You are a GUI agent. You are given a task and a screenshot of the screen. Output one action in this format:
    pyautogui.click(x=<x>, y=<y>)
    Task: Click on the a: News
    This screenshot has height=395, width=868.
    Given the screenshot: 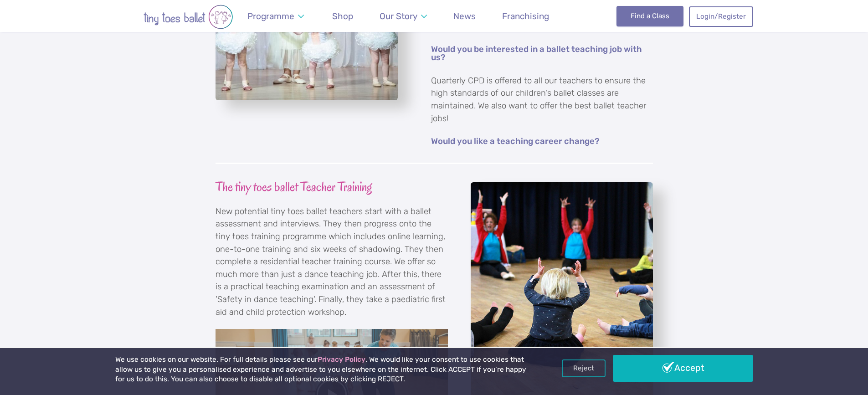 What is the action you would take?
    pyautogui.click(x=465, y=16)
    